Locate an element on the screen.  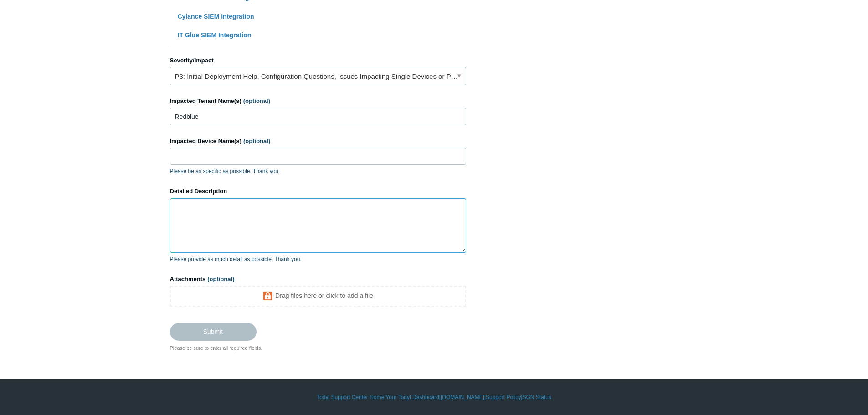
p: Please be as specific as possible. Thank you. is located at coordinates (318, 171).